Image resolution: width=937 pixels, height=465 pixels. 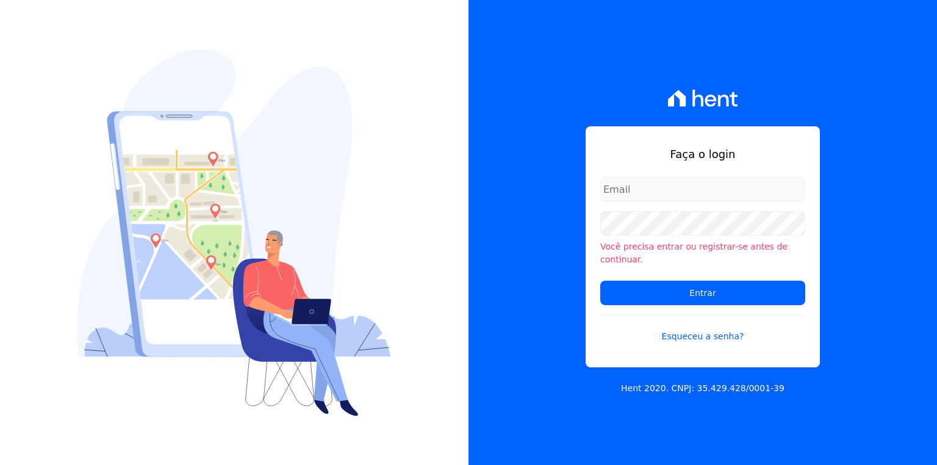 I want to click on p: Hent 2020. CNPJ: 35.429.428/0001-39, so click(x=703, y=388).